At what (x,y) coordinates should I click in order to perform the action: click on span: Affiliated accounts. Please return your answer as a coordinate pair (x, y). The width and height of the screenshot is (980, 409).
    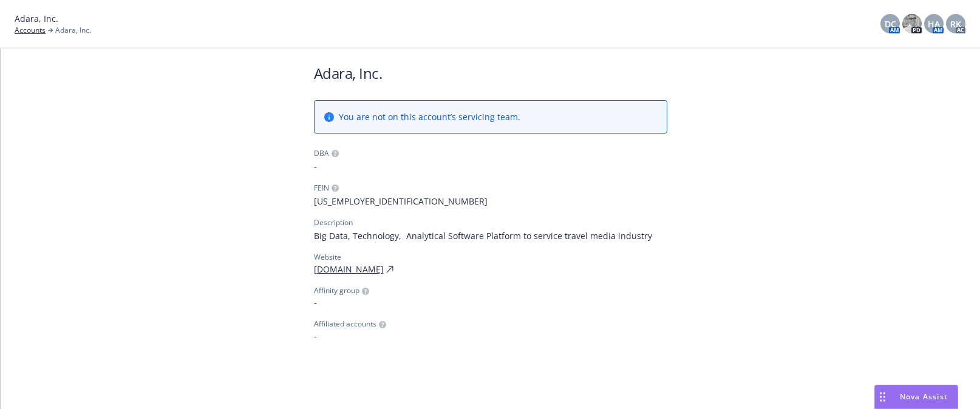
    Looking at the image, I should click on (345, 324).